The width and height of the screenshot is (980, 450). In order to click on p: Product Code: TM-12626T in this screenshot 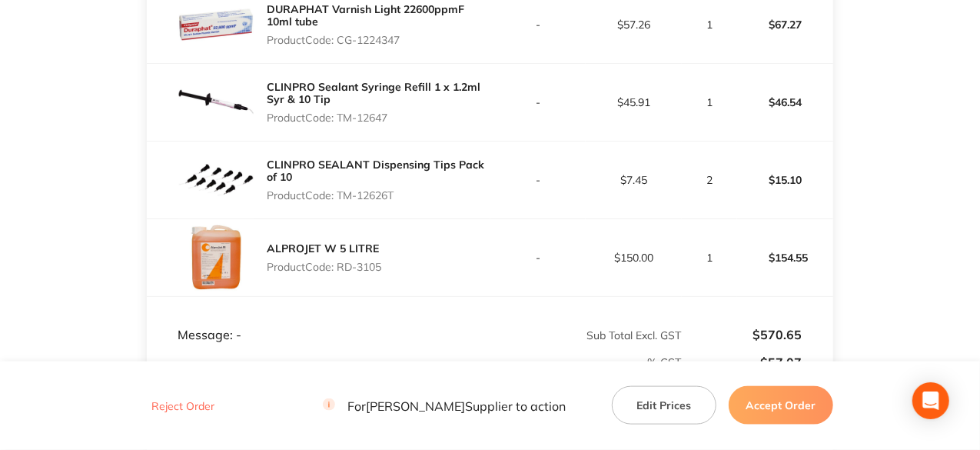, I will do `click(378, 195)`.